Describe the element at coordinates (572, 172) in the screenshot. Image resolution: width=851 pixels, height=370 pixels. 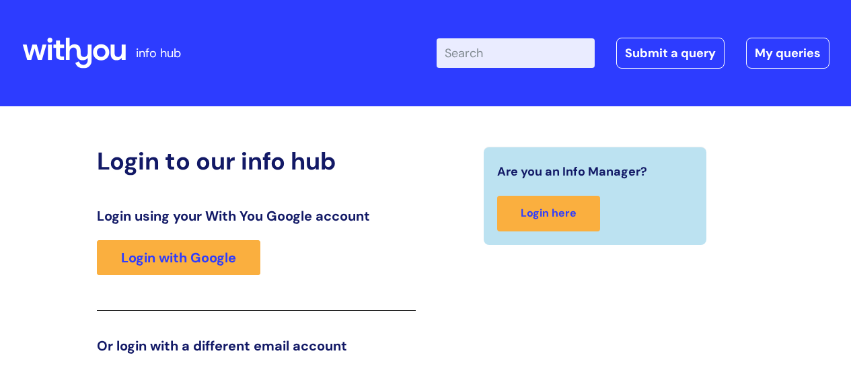
I see `span: Are you an Info Manager?` at that location.